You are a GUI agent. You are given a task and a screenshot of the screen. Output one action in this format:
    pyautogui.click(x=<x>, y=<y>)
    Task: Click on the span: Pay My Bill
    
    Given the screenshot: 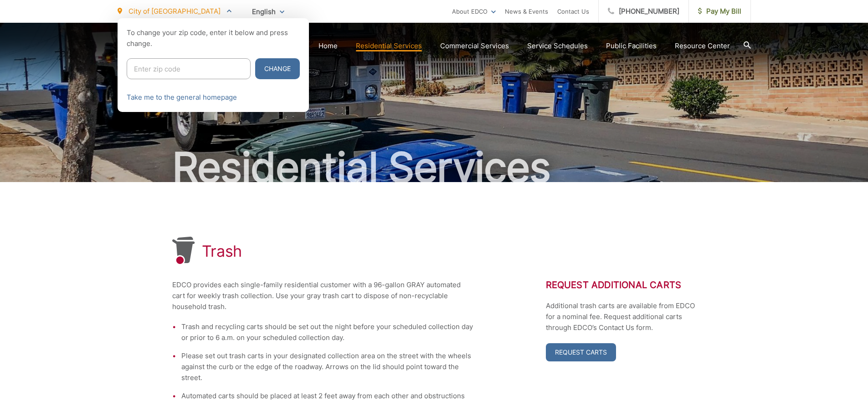 What is the action you would take?
    pyautogui.click(x=720, y=12)
    